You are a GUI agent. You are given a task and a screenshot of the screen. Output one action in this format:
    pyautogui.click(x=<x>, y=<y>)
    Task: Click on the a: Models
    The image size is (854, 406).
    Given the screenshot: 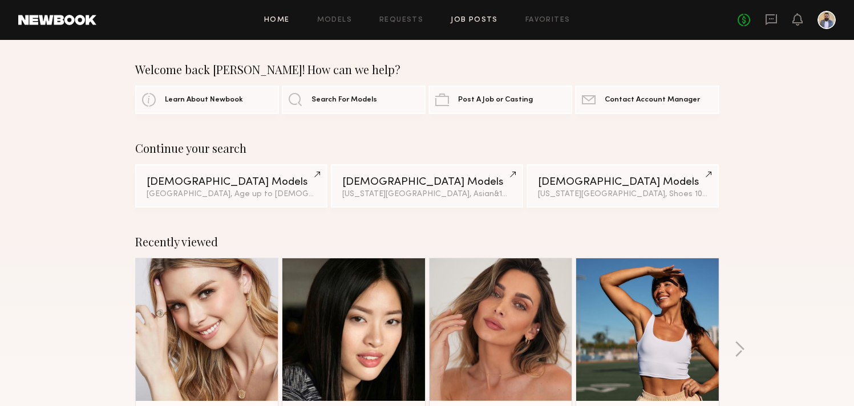 What is the action you would take?
    pyautogui.click(x=334, y=20)
    